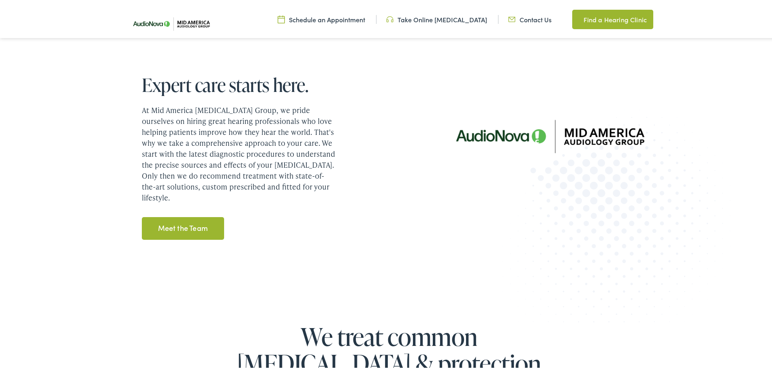 The height and width of the screenshot is (369, 772). What do you see at coordinates (291, 83) in the screenshot?
I see `span: here.` at bounding box center [291, 83].